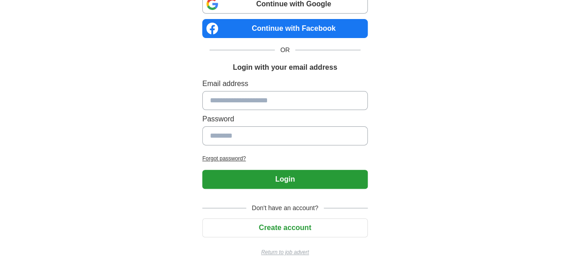 The width and height of the screenshot is (570, 269). What do you see at coordinates (285, 228) in the screenshot?
I see `button: Create account` at bounding box center [285, 228].